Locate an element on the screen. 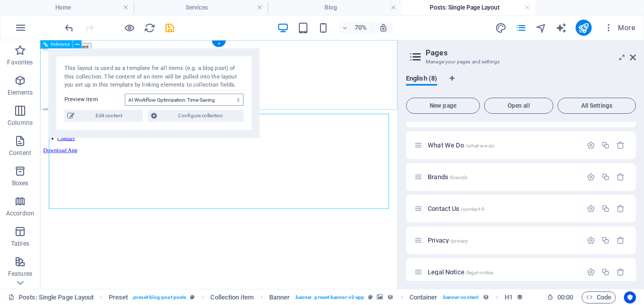  span: All Settings is located at coordinates (597, 106).